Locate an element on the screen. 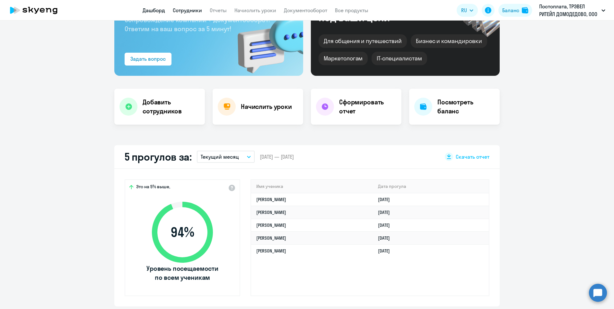 The width and height of the screenshot is (614, 309). p: Текущий месяц is located at coordinates (220, 157).